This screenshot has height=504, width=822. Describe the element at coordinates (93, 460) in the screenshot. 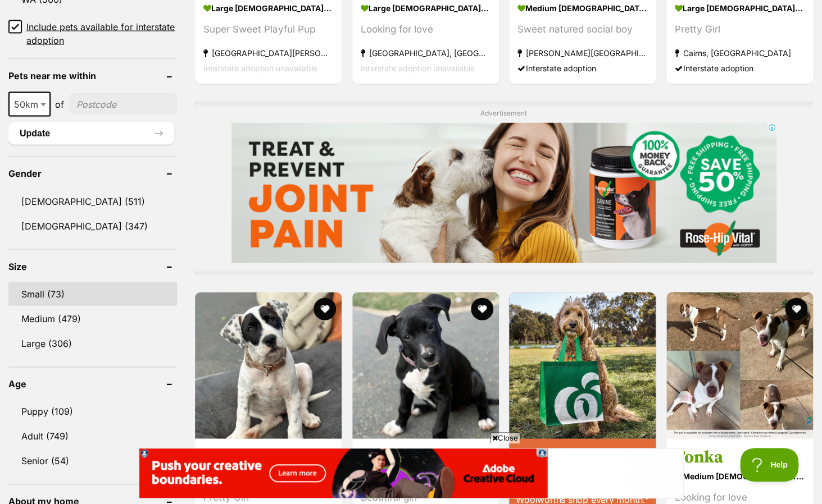

I see `a: Senior (54)` at that location.